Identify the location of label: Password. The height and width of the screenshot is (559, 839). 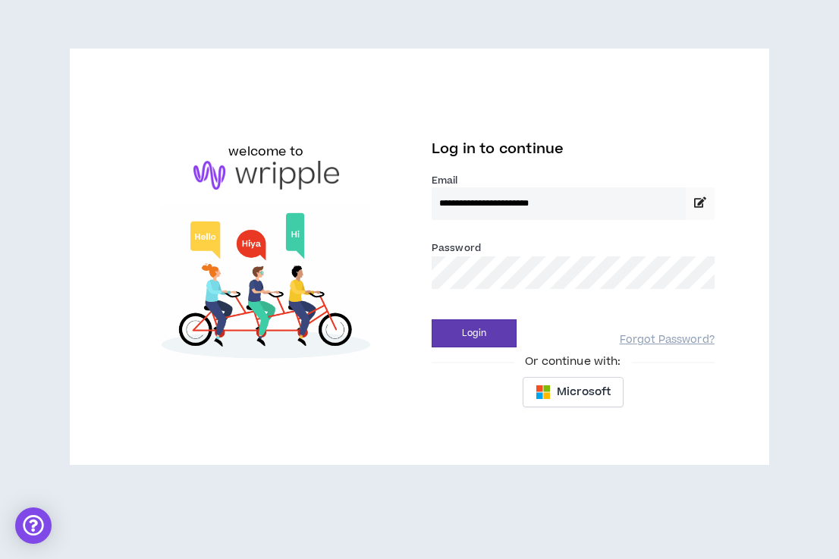
(456, 248).